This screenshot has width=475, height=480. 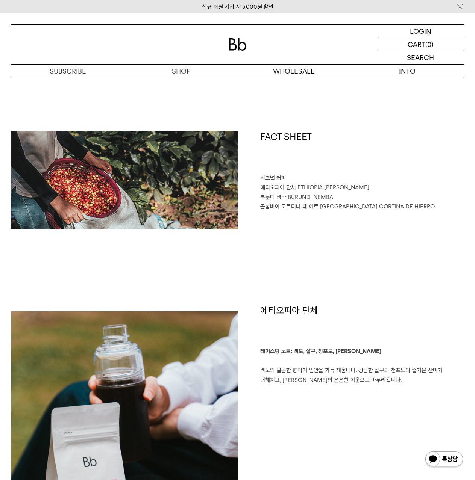 What do you see at coordinates (362, 152) in the screenshot?
I see `h1: FACT SHEET` at bounding box center [362, 152].